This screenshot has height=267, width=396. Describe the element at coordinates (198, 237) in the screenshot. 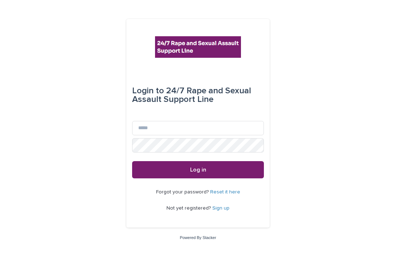

I see `a: Powered By Stacker` at that location.